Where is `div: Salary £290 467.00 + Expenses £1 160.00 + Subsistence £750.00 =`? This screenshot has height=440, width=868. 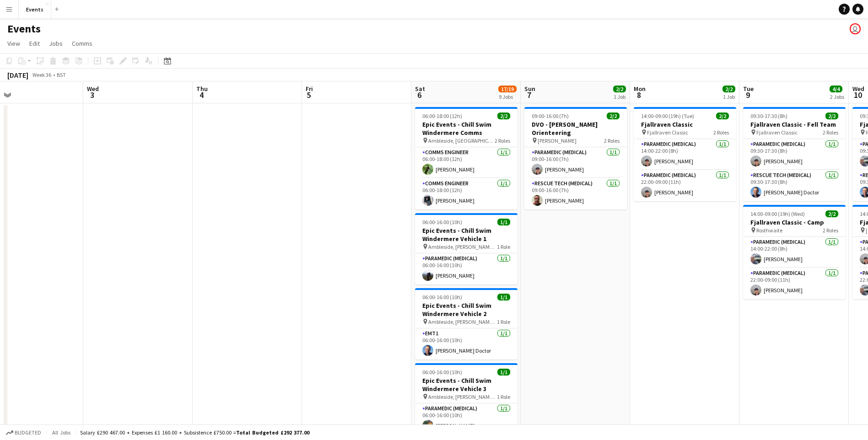 div: Salary £290 467.00 + Expenses £1 160.00 + Subsistence £750.00 = is located at coordinates (194, 432).